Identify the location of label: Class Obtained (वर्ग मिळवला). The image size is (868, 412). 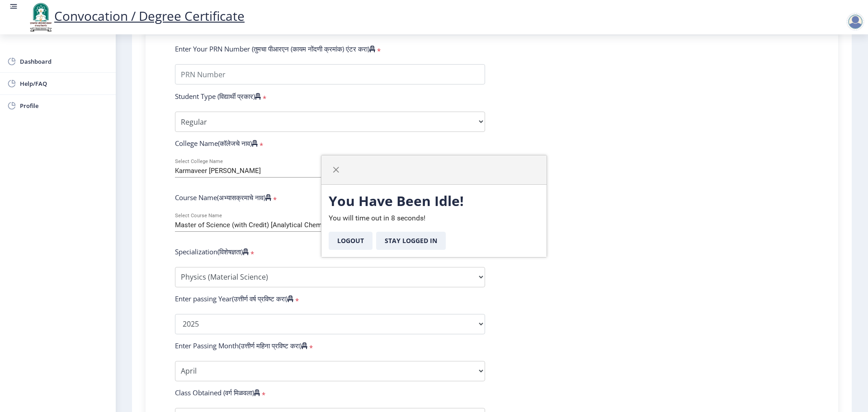
(218, 393).